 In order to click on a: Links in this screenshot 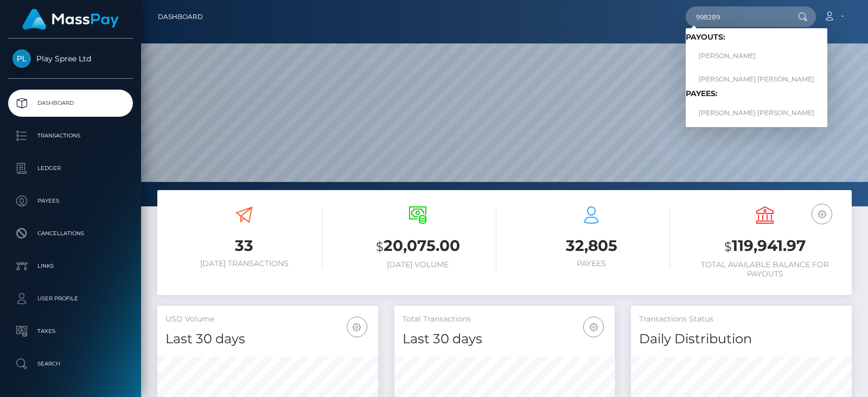, I will do `click(70, 266)`.